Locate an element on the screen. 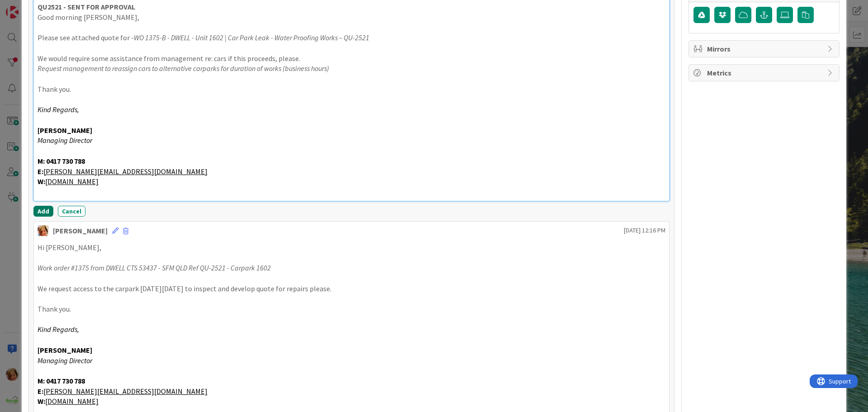  p: We would require some assistance from management re: cars if this proceeds, please. is located at coordinates (351, 59).